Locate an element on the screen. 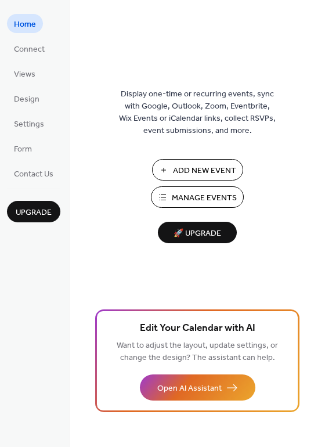  span: Open AI Assistant is located at coordinates (189, 388).